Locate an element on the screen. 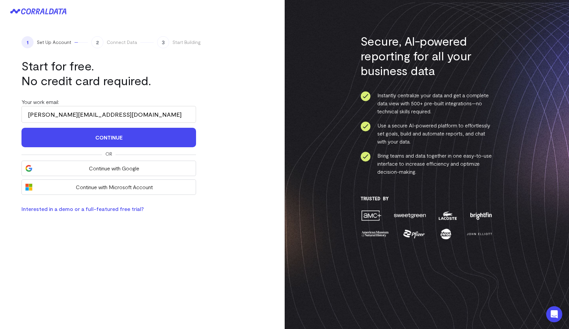 Image resolution: width=569 pixels, height=329 pixels. input: Enter your work email address is located at coordinates (109, 114).